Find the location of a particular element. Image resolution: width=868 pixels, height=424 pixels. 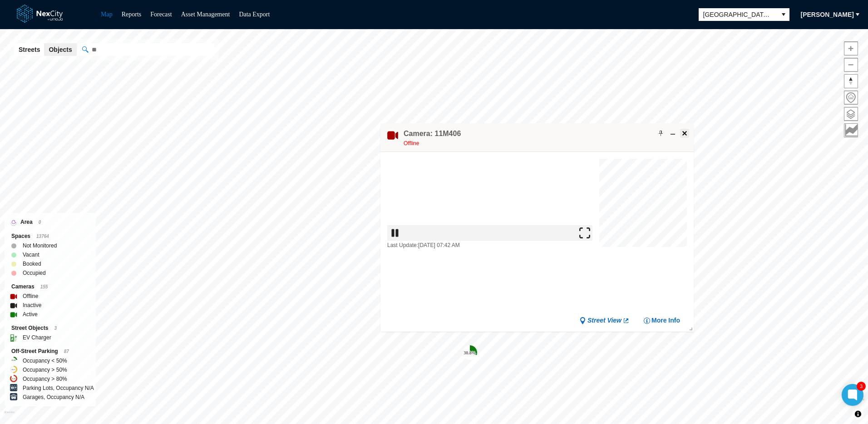

label: Occupied is located at coordinates (34, 272).